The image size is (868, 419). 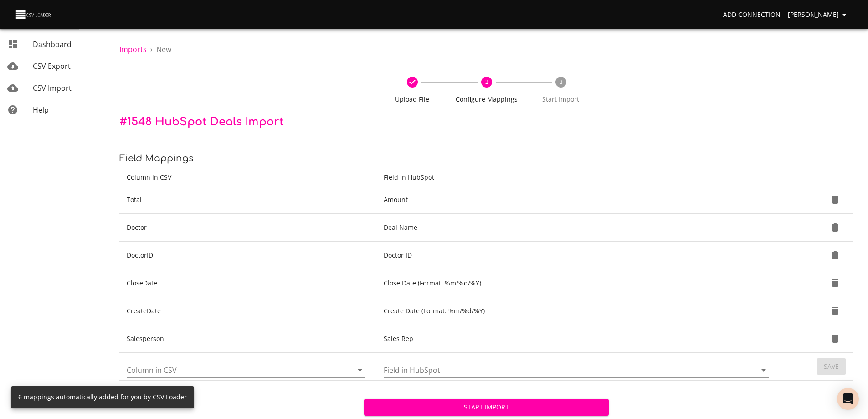 I want to click on td: Salesperson, so click(x=248, y=339).